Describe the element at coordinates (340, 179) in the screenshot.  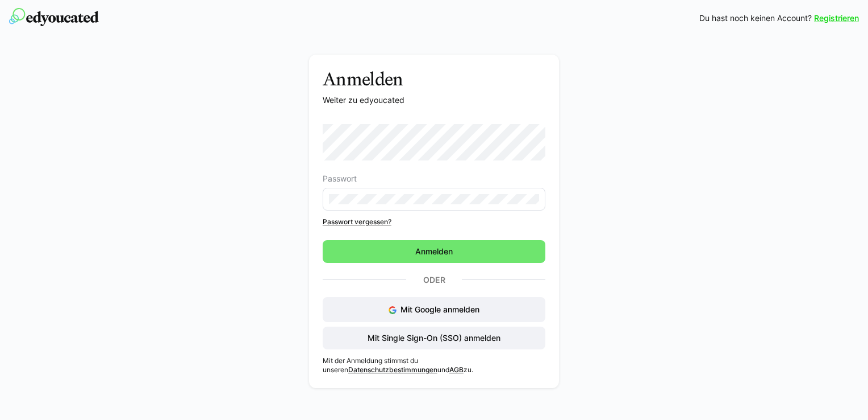
I see `span: Passwort` at that location.